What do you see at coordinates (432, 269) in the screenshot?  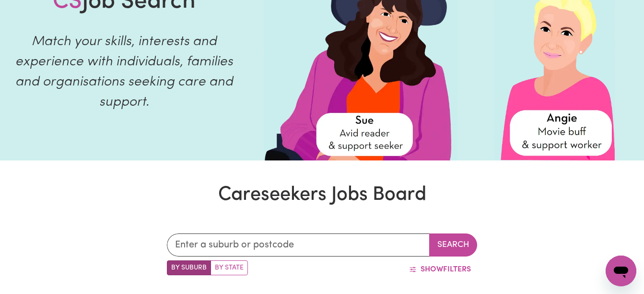 I see `span: Show` at bounding box center [432, 269].